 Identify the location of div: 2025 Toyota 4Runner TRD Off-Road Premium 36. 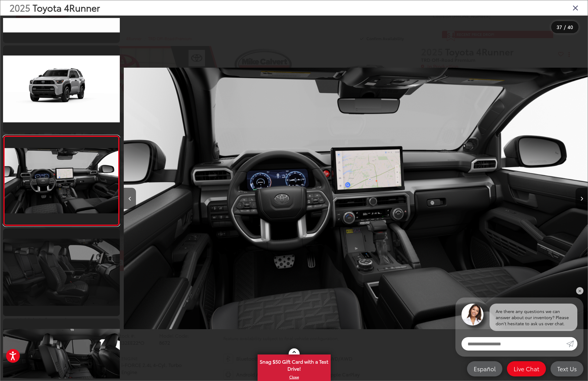
(356, 198).